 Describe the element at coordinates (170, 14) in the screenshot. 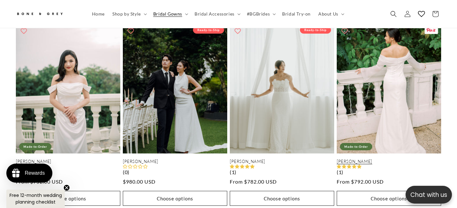

I see `summary: Bridal Gowns` at that location.